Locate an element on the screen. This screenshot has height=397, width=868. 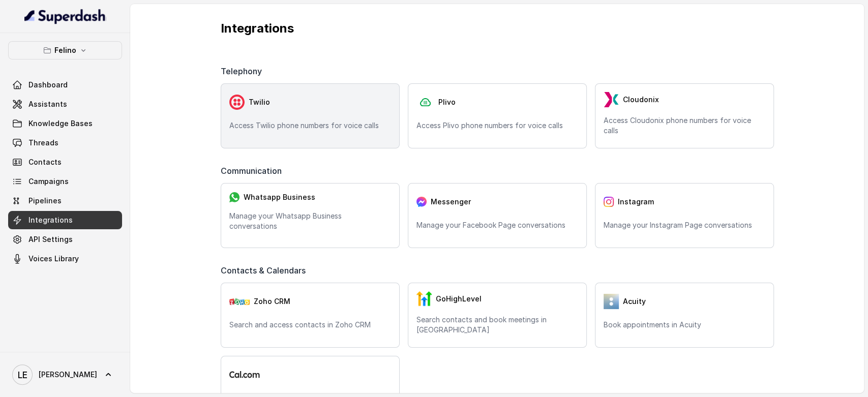
span: Knowledge Bases is located at coordinates (61, 123).